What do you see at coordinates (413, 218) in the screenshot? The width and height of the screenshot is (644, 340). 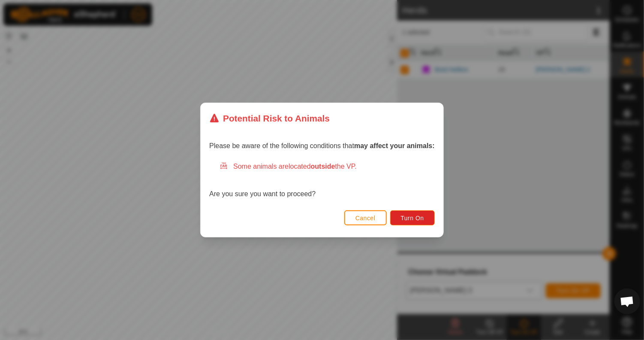 I see `span: Turn On` at bounding box center [413, 218].